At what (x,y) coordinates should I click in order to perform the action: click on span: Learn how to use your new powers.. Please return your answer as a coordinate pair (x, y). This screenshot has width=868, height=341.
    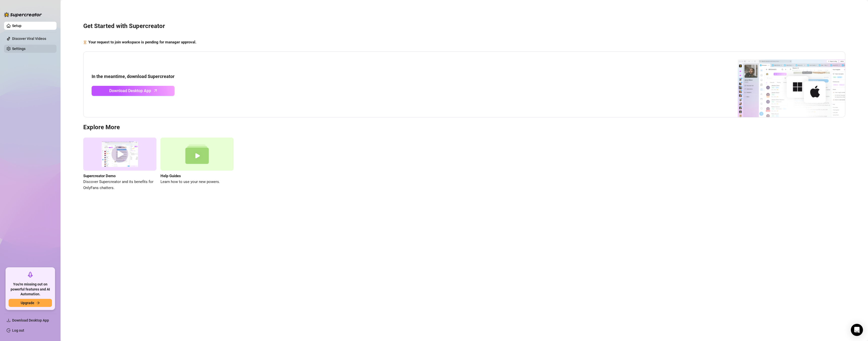
    Looking at the image, I should click on (197, 182).